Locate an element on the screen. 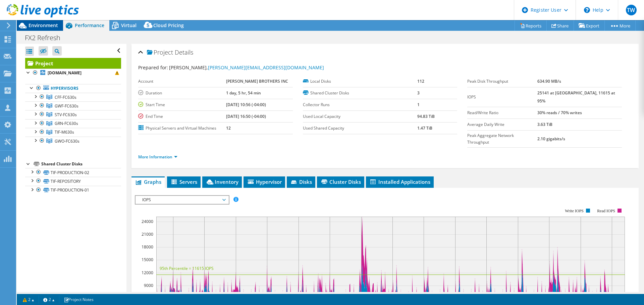 The image size is (644, 305). label: Start Time is located at coordinates (182, 105).